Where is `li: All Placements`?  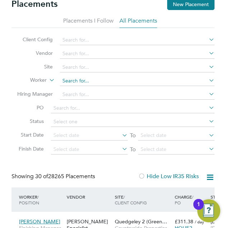 li: All Placements is located at coordinates (138, 23).